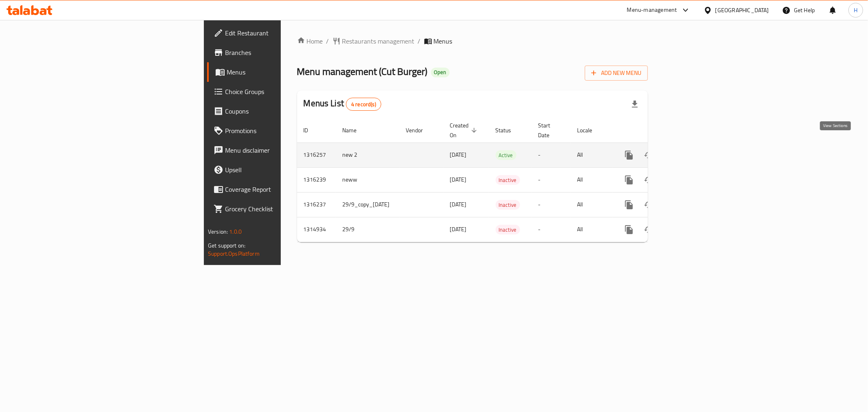 Image resolution: width=868 pixels, height=412 pixels. I want to click on span: Upsell, so click(284, 170).